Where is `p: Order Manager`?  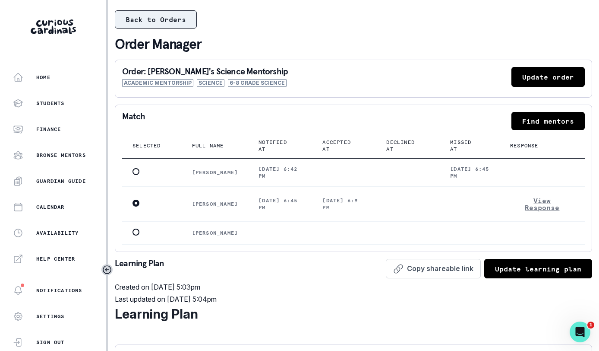 p: Order Manager is located at coordinates (354, 44).